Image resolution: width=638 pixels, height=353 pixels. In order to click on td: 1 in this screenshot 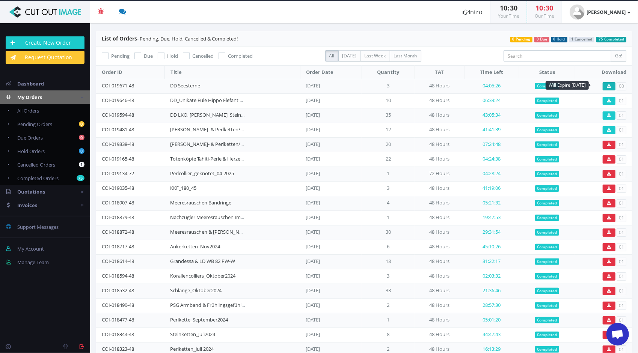, I will do `click(388, 218)`.